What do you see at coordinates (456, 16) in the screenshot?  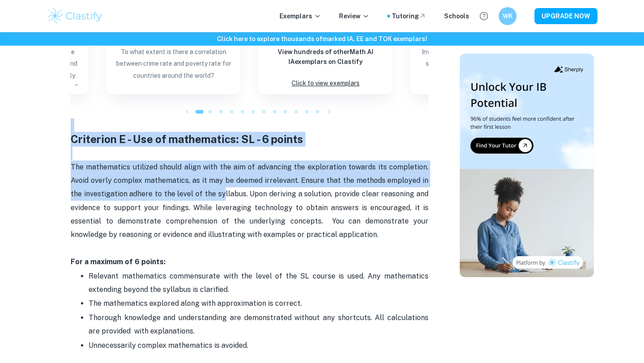 I see `a: Schools` at bounding box center [456, 16].